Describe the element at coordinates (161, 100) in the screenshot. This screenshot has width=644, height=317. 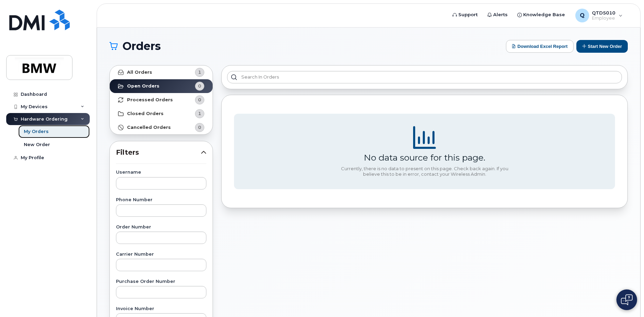
I see `a: Processed Orders0` at that location.